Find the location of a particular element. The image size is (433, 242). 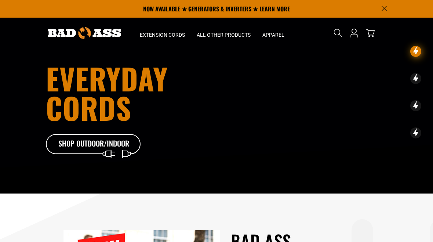

summary: Extension Cords is located at coordinates (162, 33).